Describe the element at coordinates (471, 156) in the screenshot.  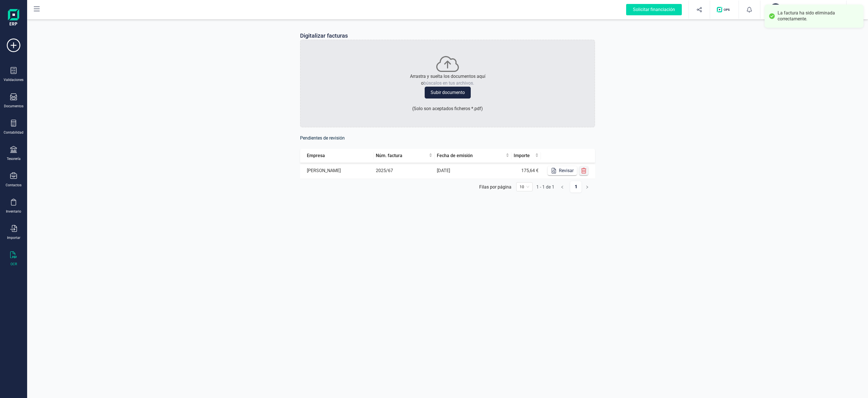
I see `span: Fecha de emisión` at that location.